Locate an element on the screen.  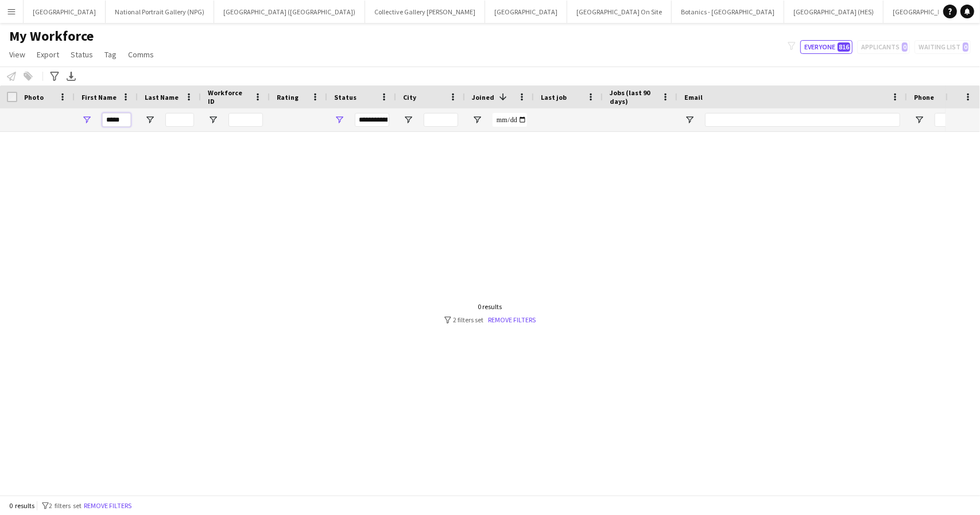
input: Joined Filter Input is located at coordinates (510, 120).